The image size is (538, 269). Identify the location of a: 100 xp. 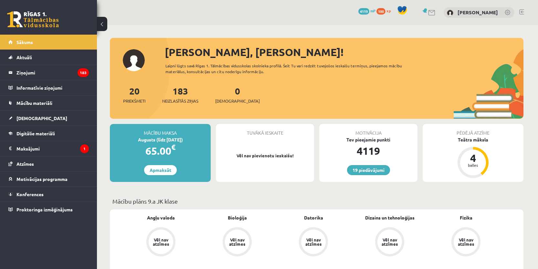
(385, 11).